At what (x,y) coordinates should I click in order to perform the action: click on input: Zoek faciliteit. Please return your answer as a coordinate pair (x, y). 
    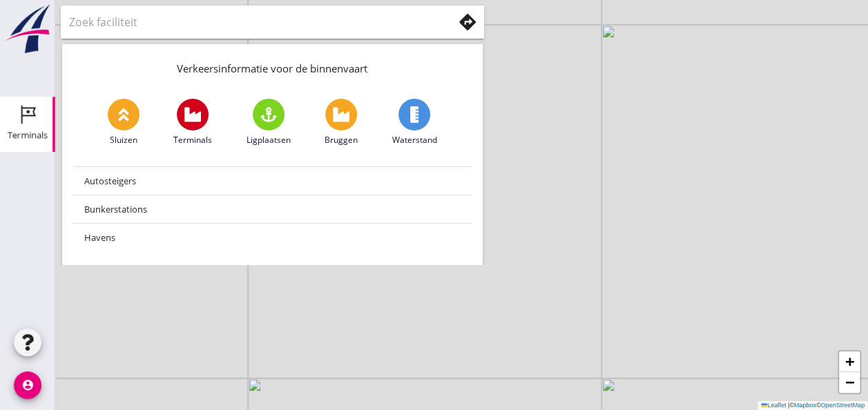
    Looking at the image, I should click on (251, 22).